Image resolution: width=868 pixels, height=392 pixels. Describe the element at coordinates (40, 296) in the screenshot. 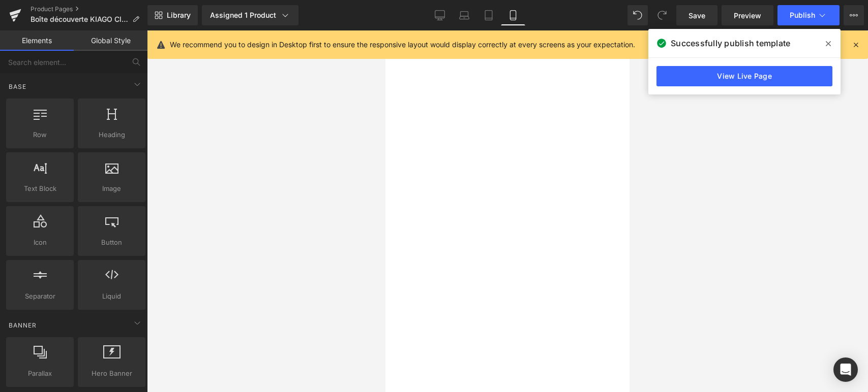

I see `span: Separator` at that location.